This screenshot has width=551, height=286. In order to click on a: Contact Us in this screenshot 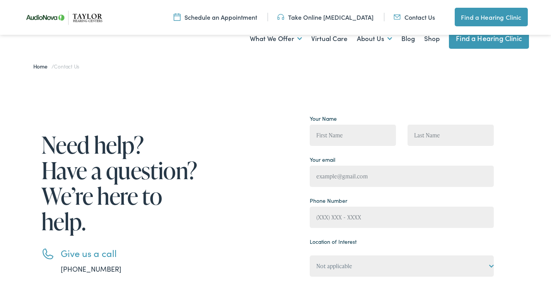, I will do `click(414, 17)`.